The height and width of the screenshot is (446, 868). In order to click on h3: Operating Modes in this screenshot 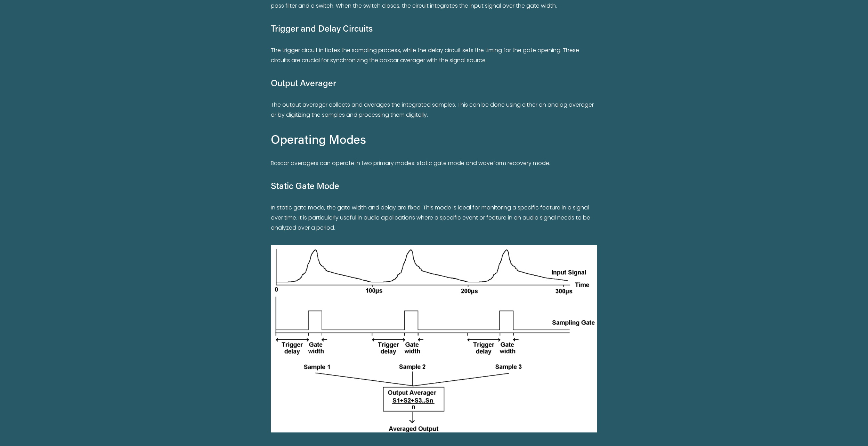, I will do `click(434, 139)`.